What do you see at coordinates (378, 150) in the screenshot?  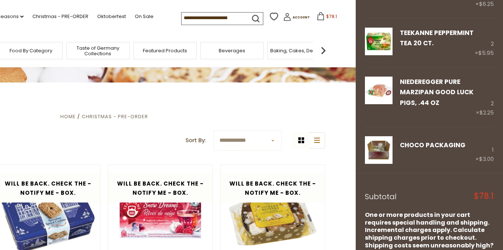 I see `img: CHOCO Packaging` at bounding box center [378, 150].